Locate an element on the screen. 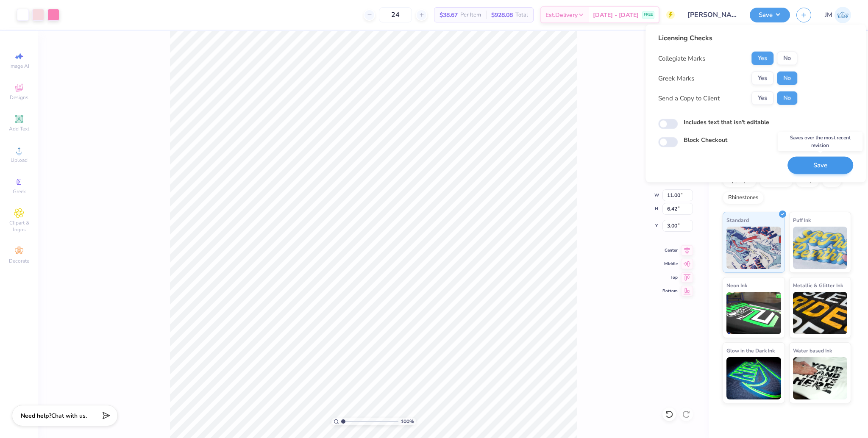  img: John Michael Binayas is located at coordinates (842, 15).